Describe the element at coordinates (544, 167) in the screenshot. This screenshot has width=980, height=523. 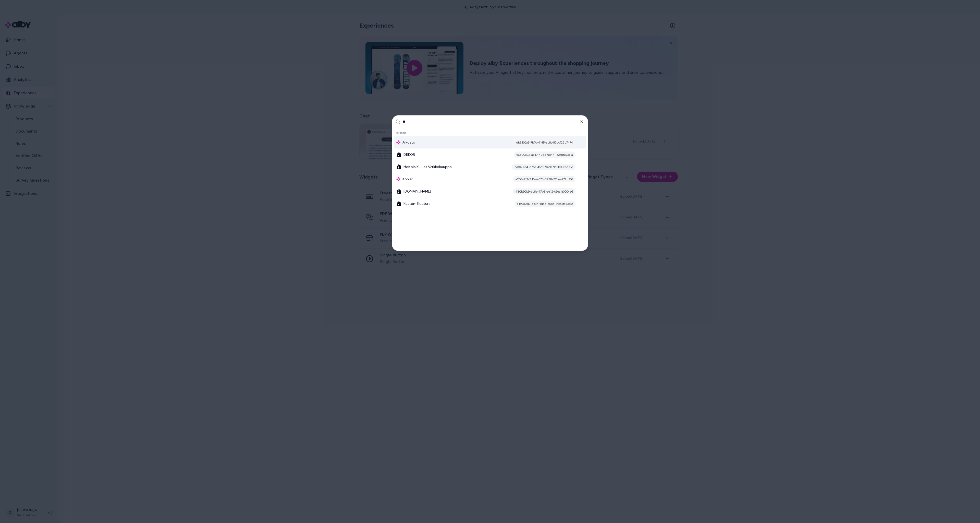
I see `div: bd049eb4-d7ad-45d9-94a0-9a2b003ed36c` at that location.